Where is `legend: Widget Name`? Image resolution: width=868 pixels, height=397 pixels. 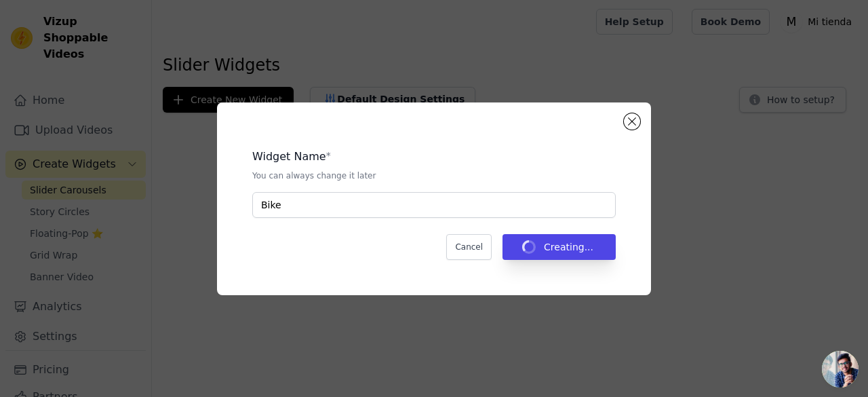 legend: Widget Name is located at coordinates (289, 157).